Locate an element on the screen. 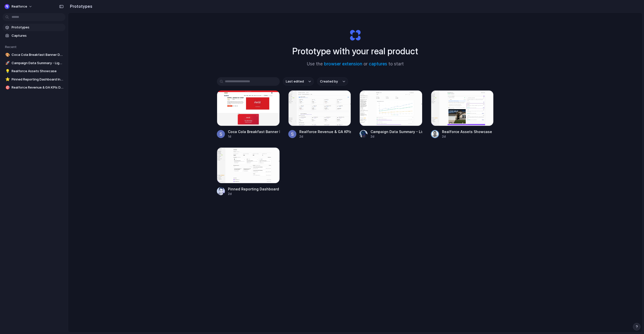 The width and height of the screenshot is (644, 334). a: Captures is located at coordinates (34, 36).